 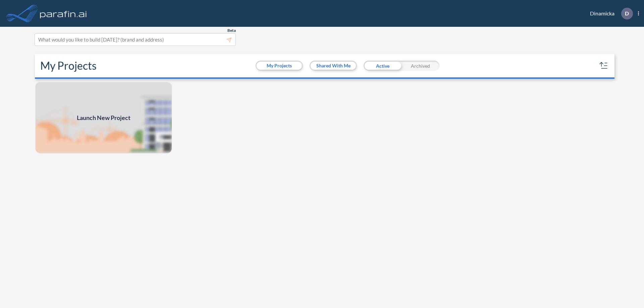 I want to click on div: Dinamicka, so click(x=610, y=14).